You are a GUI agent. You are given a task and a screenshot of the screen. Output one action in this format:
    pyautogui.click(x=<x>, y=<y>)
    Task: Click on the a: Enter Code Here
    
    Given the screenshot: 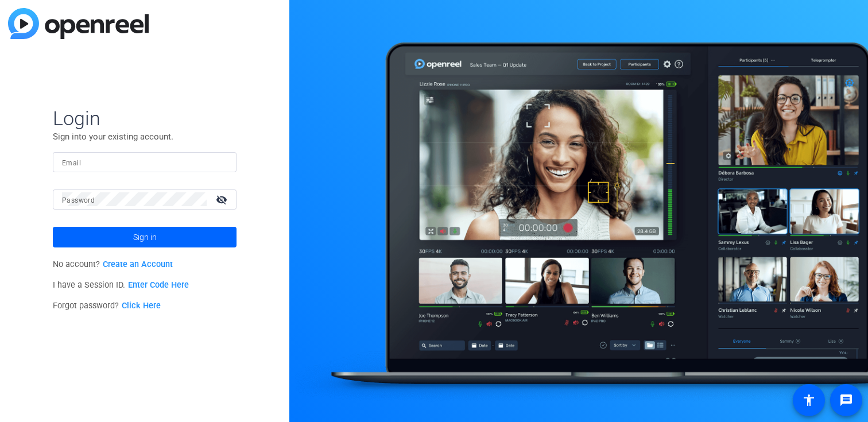 What is the action you would take?
    pyautogui.click(x=158, y=285)
    